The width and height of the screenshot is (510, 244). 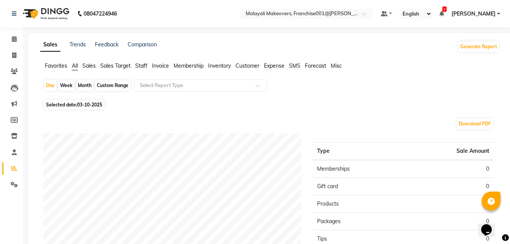 I want to click on div: Custom Range, so click(x=112, y=85).